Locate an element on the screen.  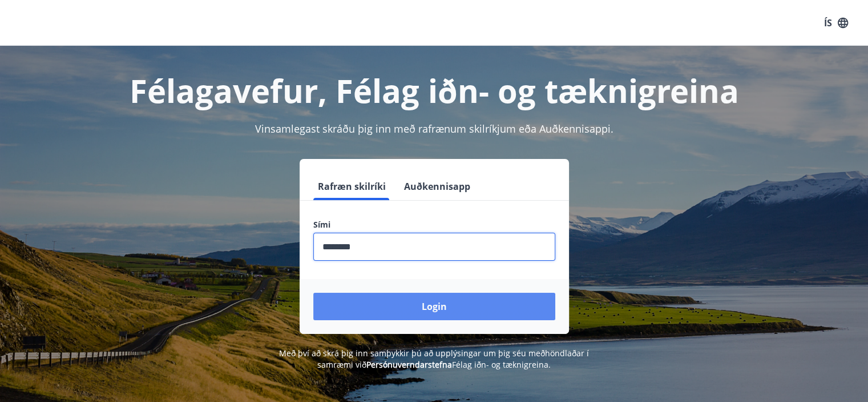
a: Persónuverndarstefna is located at coordinates (409, 364).